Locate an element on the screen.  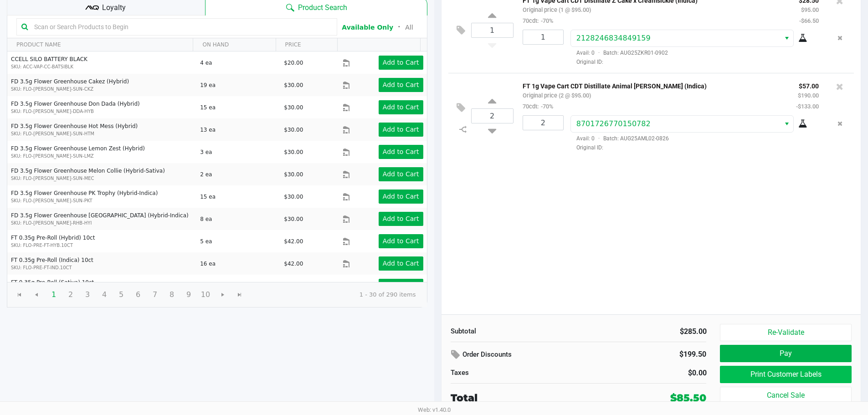
span: Go to the first page is located at coordinates (19, 295).